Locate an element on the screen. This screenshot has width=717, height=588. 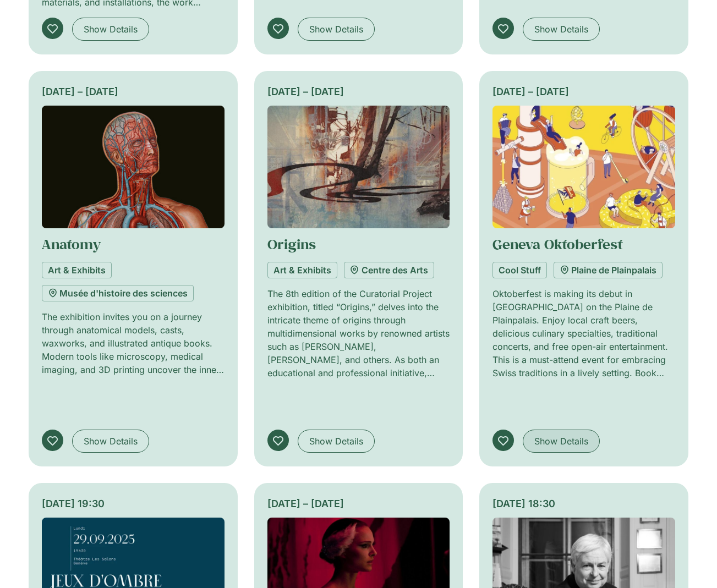
a: Cool Stuff is located at coordinates (520, 270).